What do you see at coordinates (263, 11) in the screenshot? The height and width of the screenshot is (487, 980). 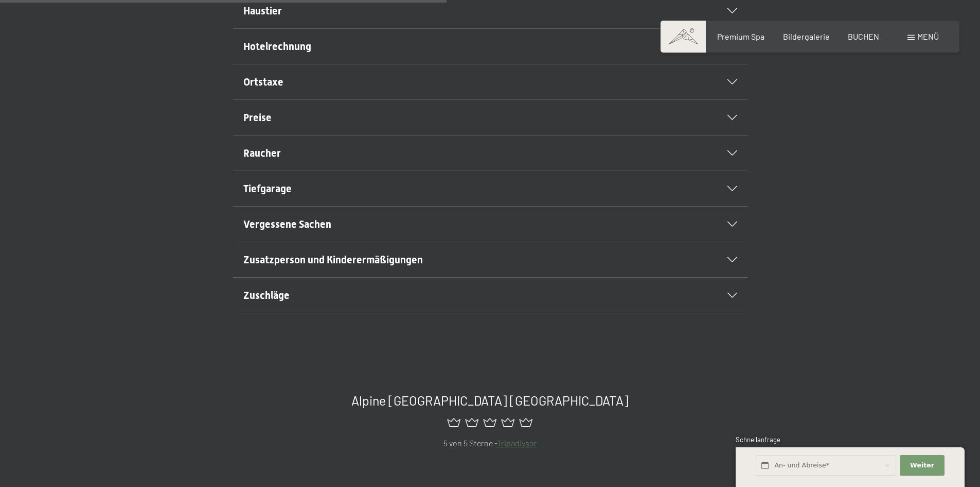 I see `span: Haustier` at bounding box center [263, 11].